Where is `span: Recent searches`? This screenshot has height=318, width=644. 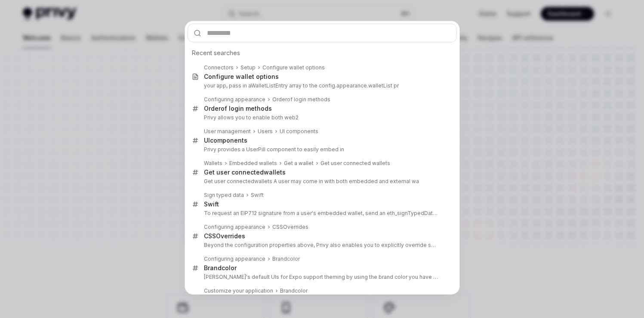 span: Recent searches is located at coordinates (216, 53).